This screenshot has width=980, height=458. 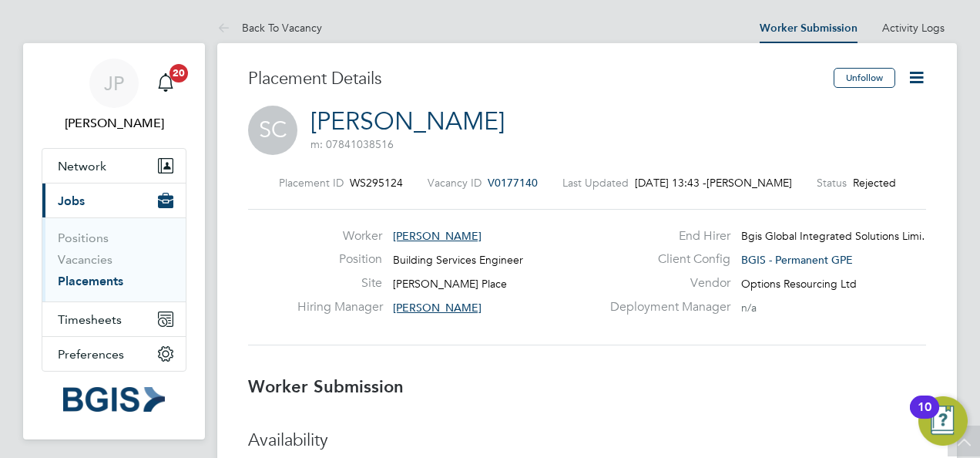 I want to click on a: Activity Logs, so click(x=913, y=27).